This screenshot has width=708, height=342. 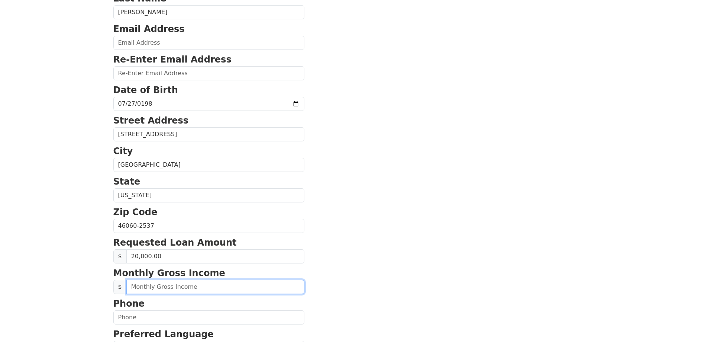 I want to click on strong: Street Address, so click(x=151, y=120).